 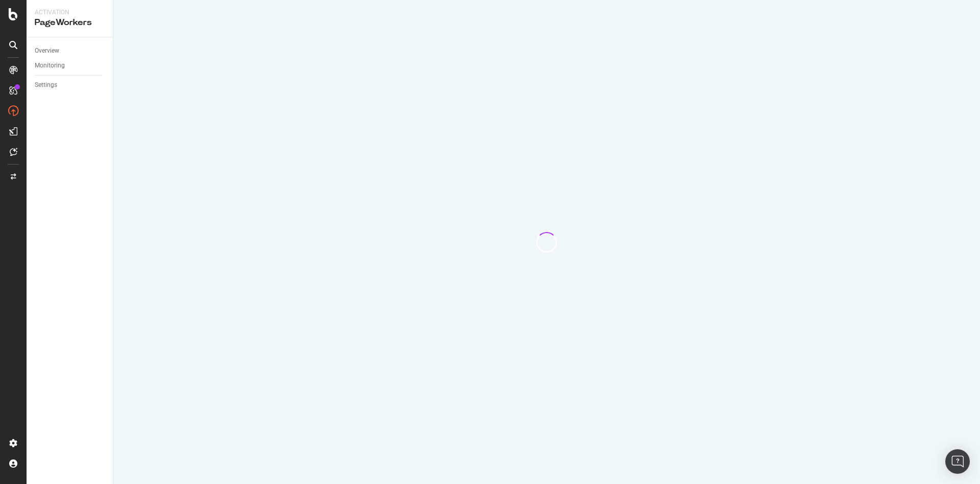 I want to click on div: Settings, so click(x=46, y=85).